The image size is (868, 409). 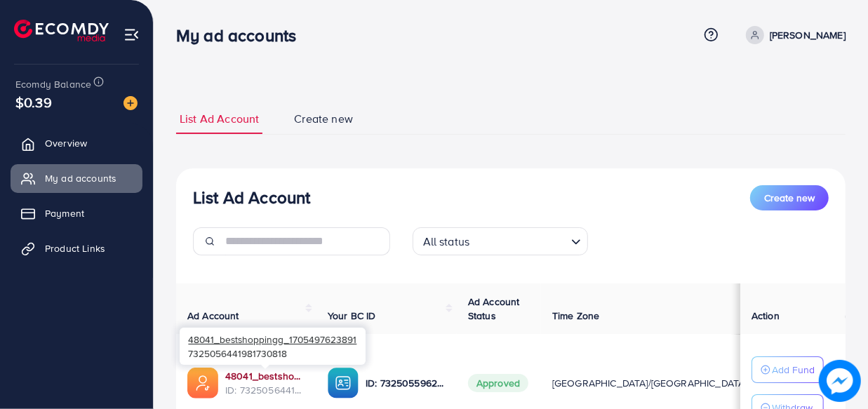 I want to click on img: menu, so click(x=131, y=34).